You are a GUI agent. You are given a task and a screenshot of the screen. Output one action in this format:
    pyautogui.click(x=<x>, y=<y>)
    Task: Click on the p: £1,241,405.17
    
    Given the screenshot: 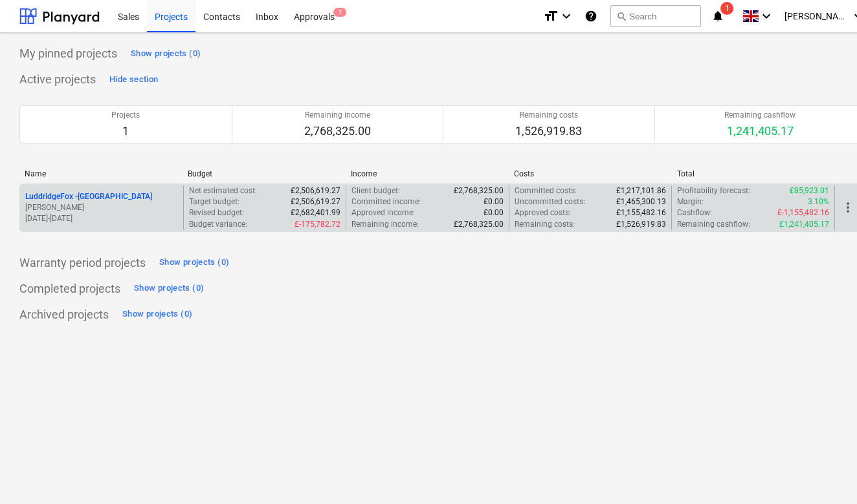 What is the action you would take?
    pyautogui.click(x=804, y=224)
    